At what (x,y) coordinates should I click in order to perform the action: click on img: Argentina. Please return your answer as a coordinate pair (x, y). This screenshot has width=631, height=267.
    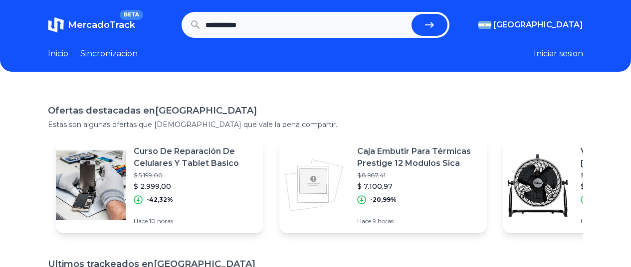
    Looking at the image, I should click on (485, 25).